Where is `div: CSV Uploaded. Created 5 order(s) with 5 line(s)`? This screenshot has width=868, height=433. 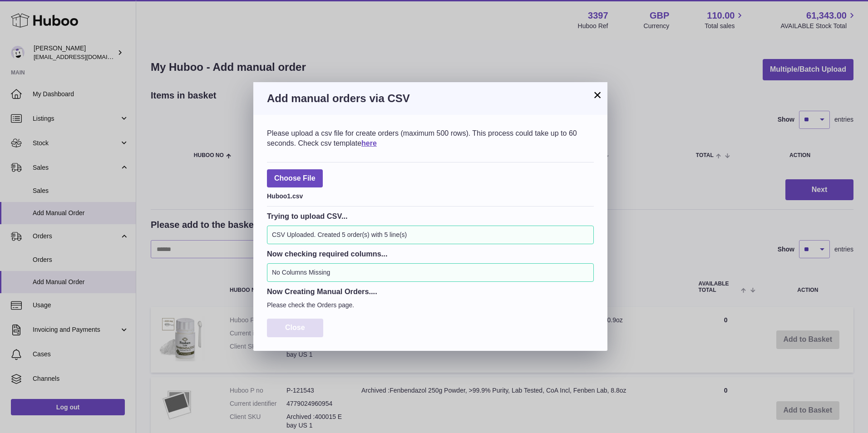 div: CSV Uploaded. Created 5 order(s) with 5 line(s) is located at coordinates (430, 235).